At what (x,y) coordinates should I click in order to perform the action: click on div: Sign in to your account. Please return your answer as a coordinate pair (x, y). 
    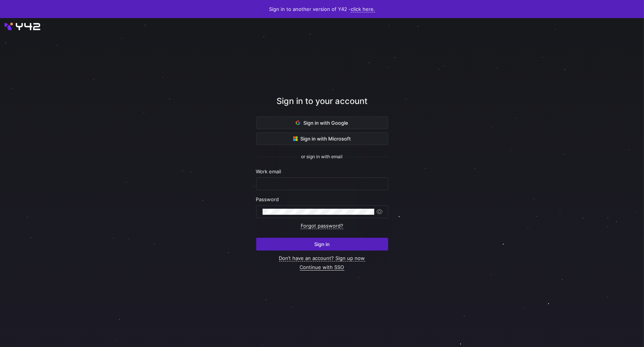
    Looking at the image, I should click on (322, 106).